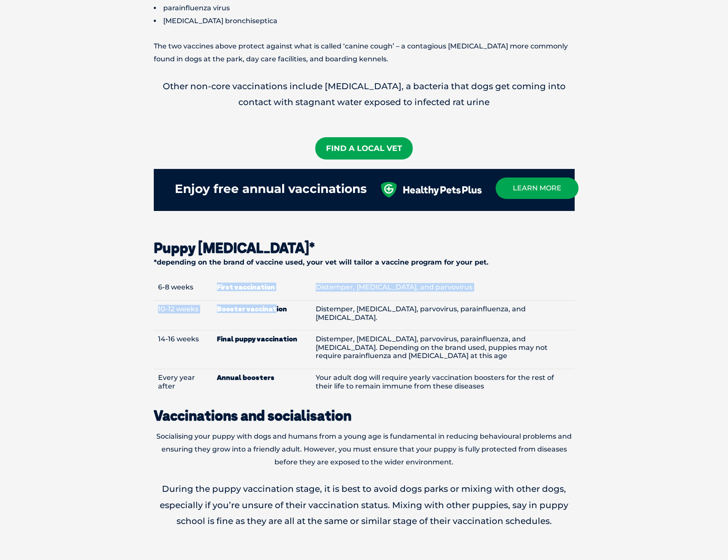  What do you see at coordinates (320, 262) in the screenshot?
I see `strong: *depending on the brand of vaccine used, your vet will tailor a vaccine program for your pet.` at bounding box center [320, 262].